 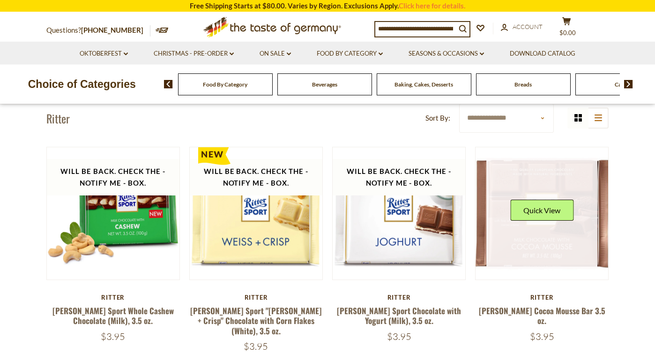 What do you see at coordinates (523, 84) in the screenshot?
I see `span: Breads` at bounding box center [523, 84].